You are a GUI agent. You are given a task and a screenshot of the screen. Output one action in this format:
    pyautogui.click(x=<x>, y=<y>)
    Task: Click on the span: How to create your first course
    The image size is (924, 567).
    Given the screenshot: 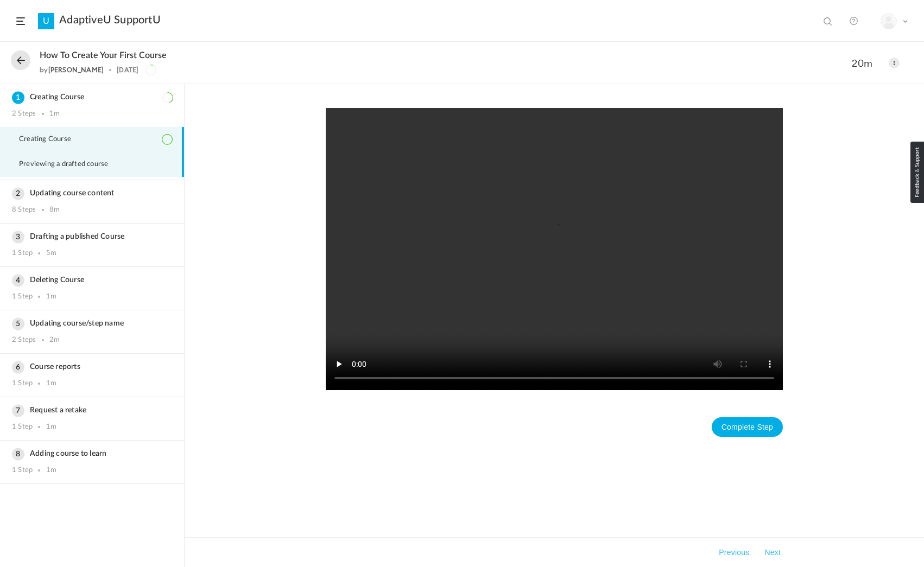 What is the action you would take?
    pyautogui.click(x=103, y=55)
    